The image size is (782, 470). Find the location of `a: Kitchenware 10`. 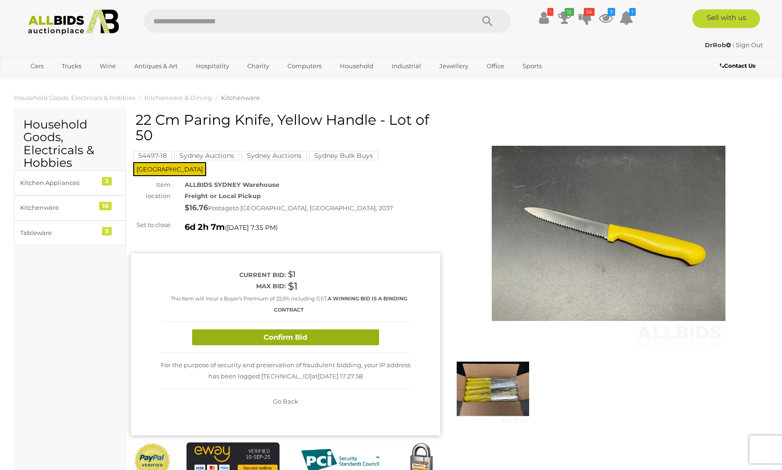

a: Kitchenware 10 is located at coordinates (70, 208).